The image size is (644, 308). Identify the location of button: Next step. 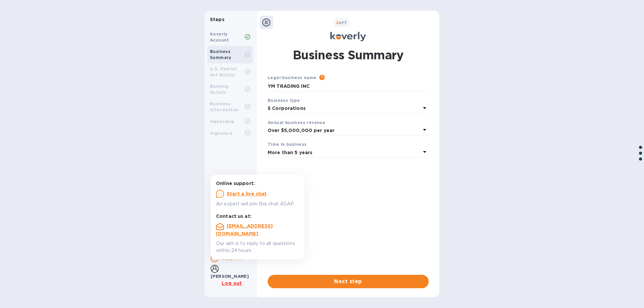
(348, 282).